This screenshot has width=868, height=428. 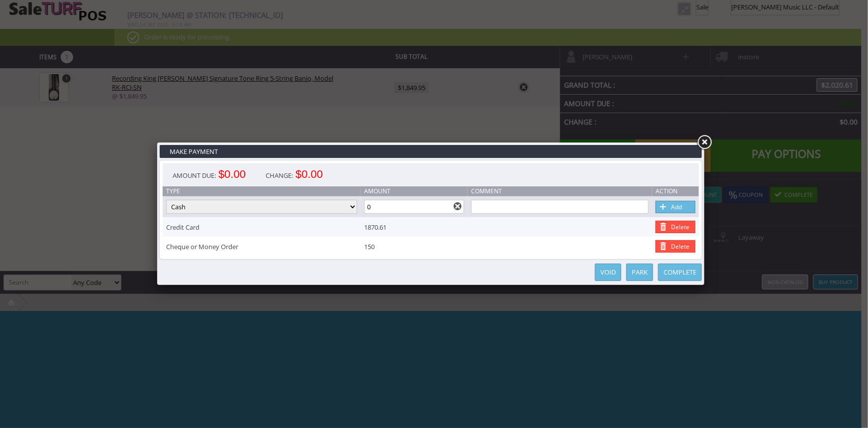 What do you see at coordinates (414, 191) in the screenshot?
I see `td: Amount` at bounding box center [414, 191].